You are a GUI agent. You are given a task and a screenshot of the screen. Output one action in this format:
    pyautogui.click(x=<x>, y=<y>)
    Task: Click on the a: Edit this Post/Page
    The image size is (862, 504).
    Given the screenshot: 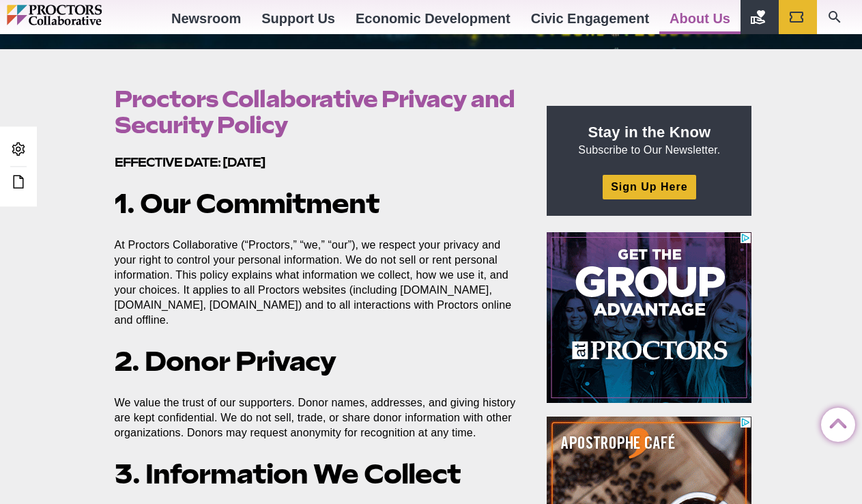 What is the action you would take?
    pyautogui.click(x=19, y=182)
    